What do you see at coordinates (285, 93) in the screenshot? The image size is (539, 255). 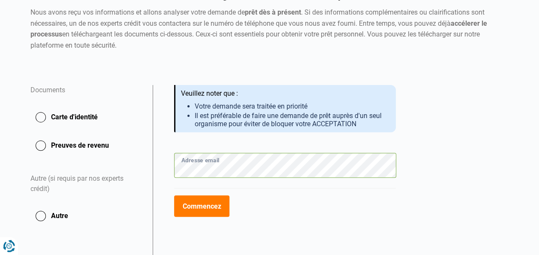 I see `div: Veuillez noter que :` at bounding box center [285, 93].